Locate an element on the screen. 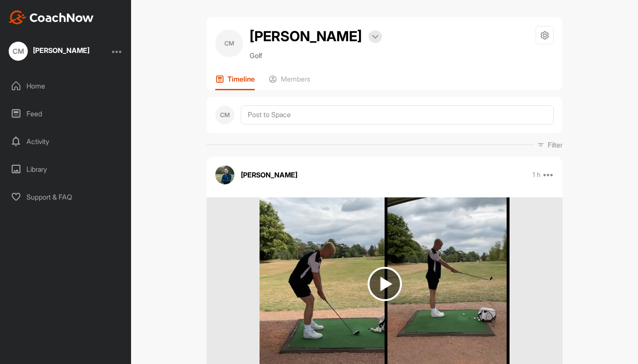 The width and height of the screenshot is (638, 364). div: Library is located at coordinates (66, 169).